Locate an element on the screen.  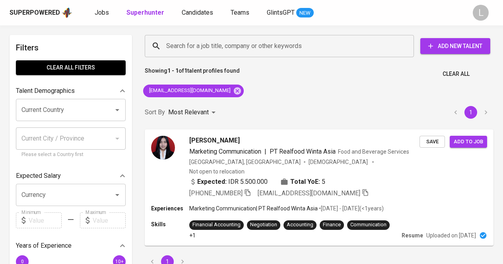
span: 5 is located at coordinates (323, 182).